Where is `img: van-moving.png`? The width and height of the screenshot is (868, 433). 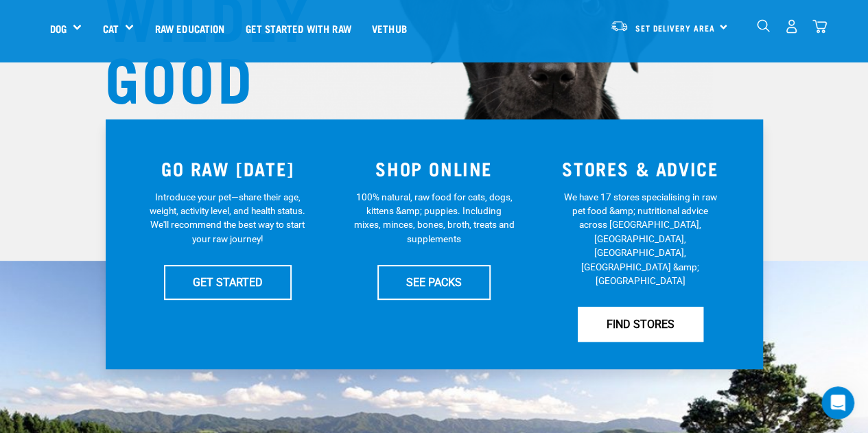 img: van-moving.png is located at coordinates (619, 26).